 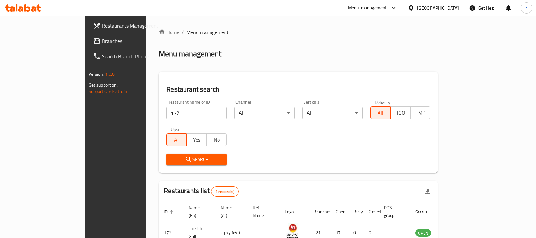 What do you see at coordinates (401, 112) in the screenshot?
I see `span: TGO` at bounding box center [401, 112].